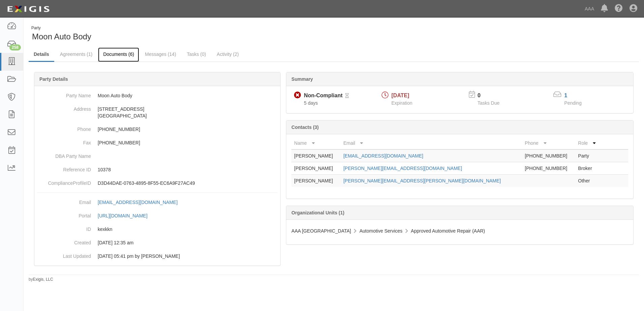  I want to click on dd: Moon Auto Body, so click(157, 96).